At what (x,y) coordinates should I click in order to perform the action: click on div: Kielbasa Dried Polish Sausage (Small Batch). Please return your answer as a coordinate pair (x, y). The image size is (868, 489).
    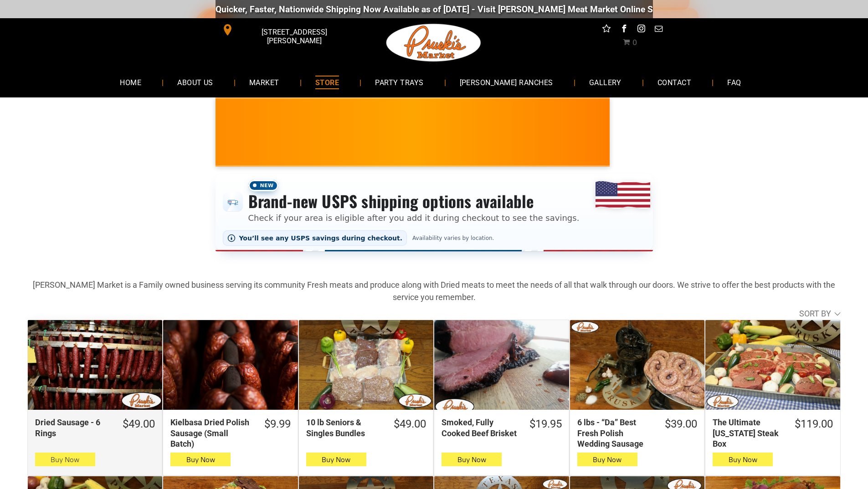
    Looking at the image, I should click on (211, 433).